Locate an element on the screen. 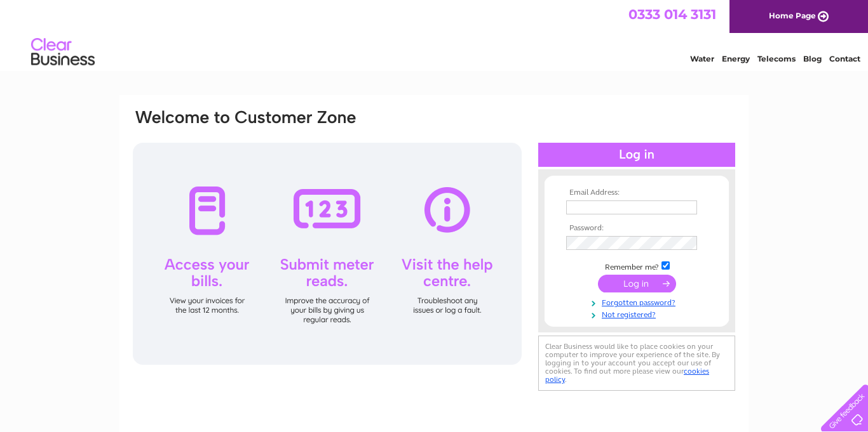 Image resolution: width=868 pixels, height=432 pixels. div: Clear Business would like to place cookies on your computer to improve your experience of the sit... is located at coordinates (637, 363).